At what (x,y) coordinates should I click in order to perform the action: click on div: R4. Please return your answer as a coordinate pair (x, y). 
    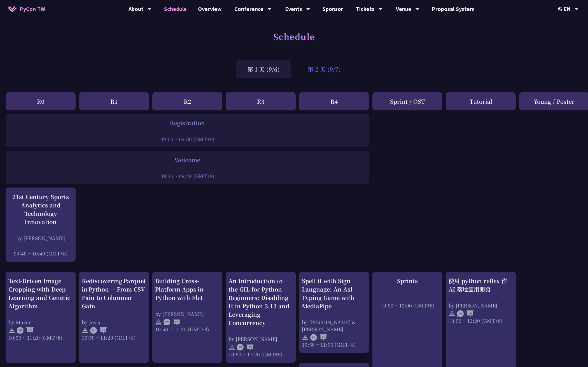
    Looking at the image, I should click on (334, 101).